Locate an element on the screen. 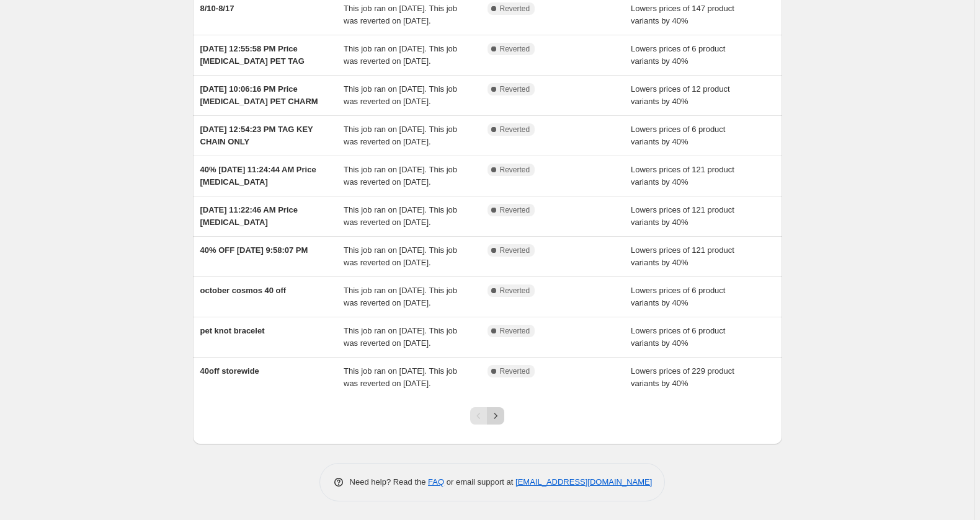 The height and width of the screenshot is (520, 980). a: FAQ is located at coordinates (436, 481).